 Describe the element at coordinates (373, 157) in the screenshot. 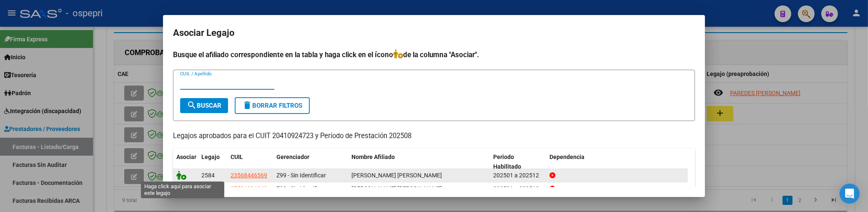

I see `span: Nombre Afiliado` at that location.